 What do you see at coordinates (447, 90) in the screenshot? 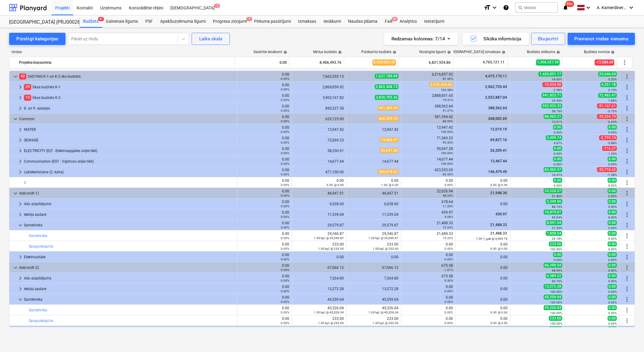
I see `small: 102.58%` at bounding box center [447, 90].